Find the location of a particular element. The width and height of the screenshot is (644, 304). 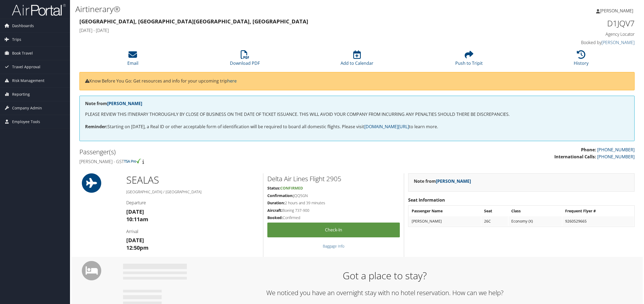

a: Email is located at coordinates (133, 60).